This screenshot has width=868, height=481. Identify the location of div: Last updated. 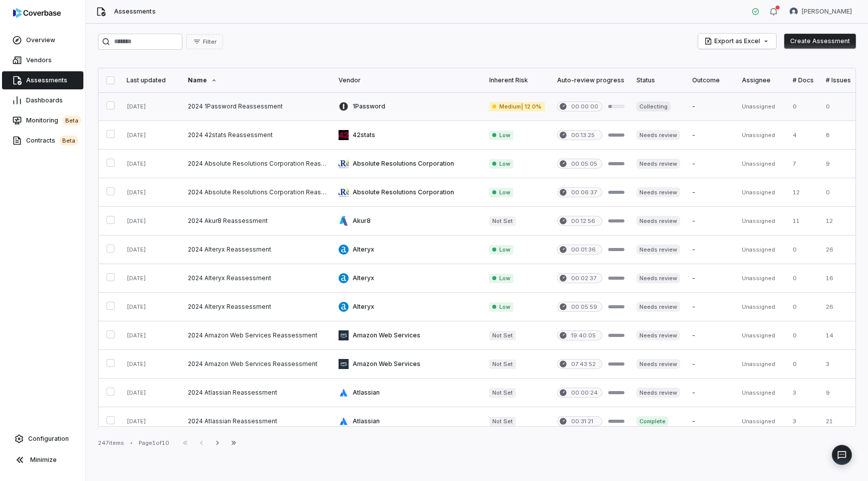
(152, 81).